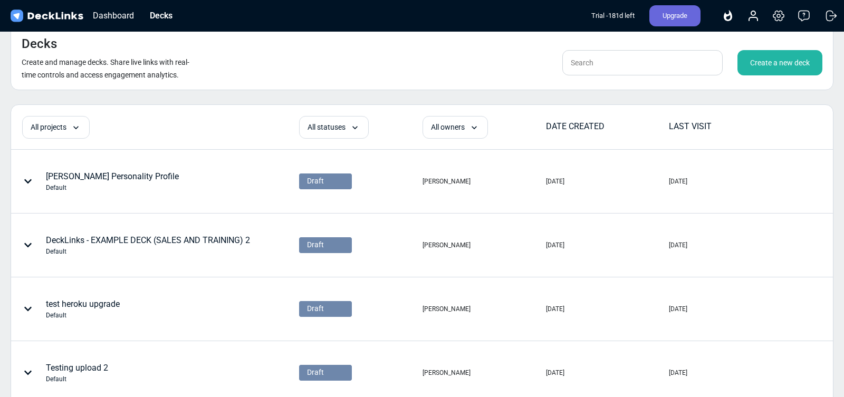 The width and height of the screenshot is (844, 397). Describe the element at coordinates (46, 16) in the screenshot. I see `img: DeckLinks` at that location.